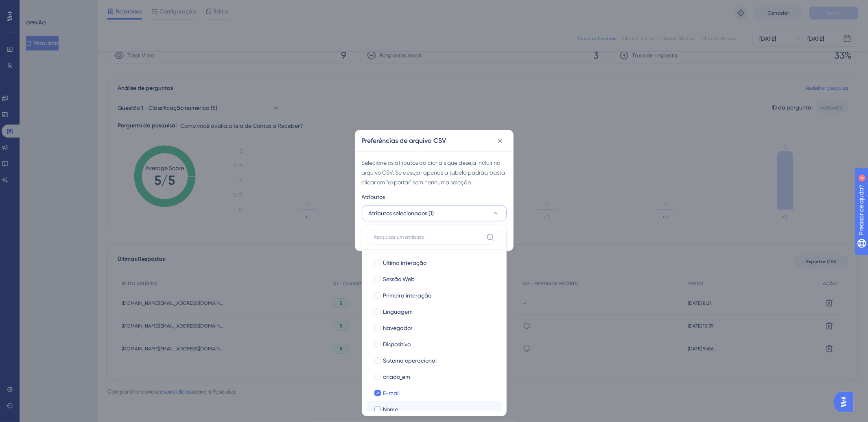  Describe the element at coordinates (392, 393) in the screenshot. I see `font: E-mail` at that location.